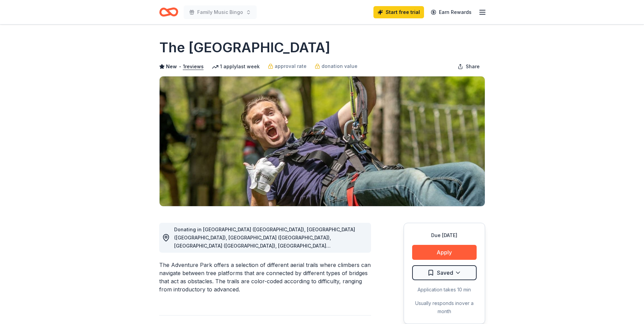  I want to click on a: Home, so click(169, 12).